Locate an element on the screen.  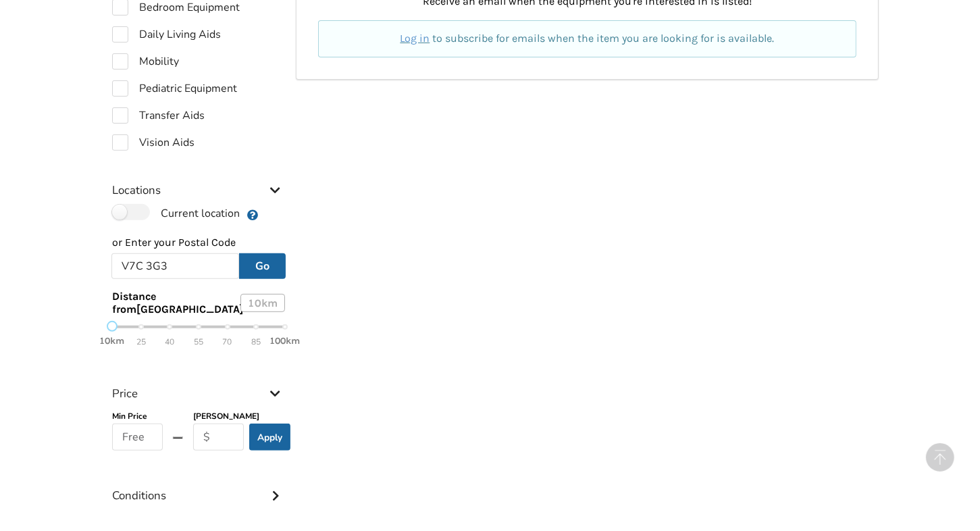
label: Current location is located at coordinates (176, 213).